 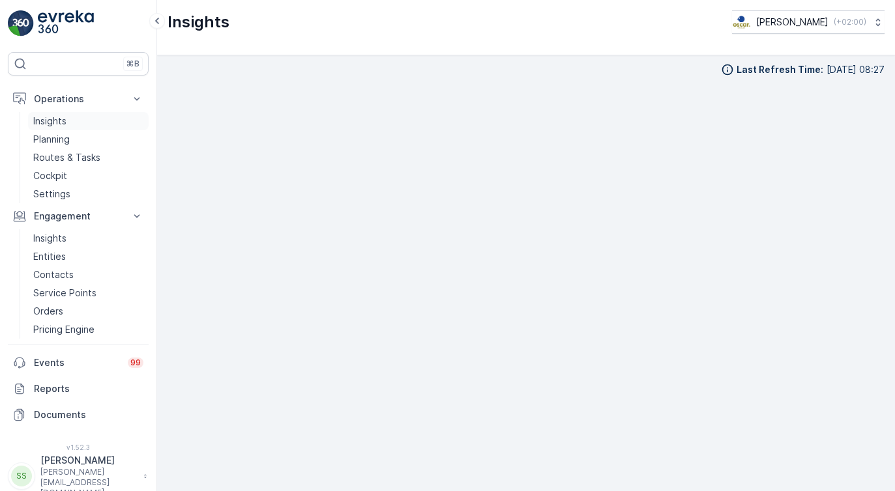 What do you see at coordinates (88, 176) in the screenshot?
I see `a: Cockpit` at bounding box center [88, 176].